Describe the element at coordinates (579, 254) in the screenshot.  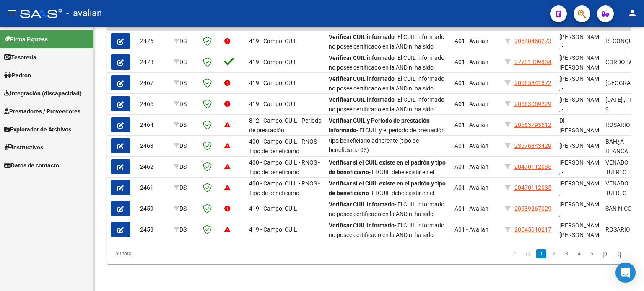
I see `li: page 4` at that location.